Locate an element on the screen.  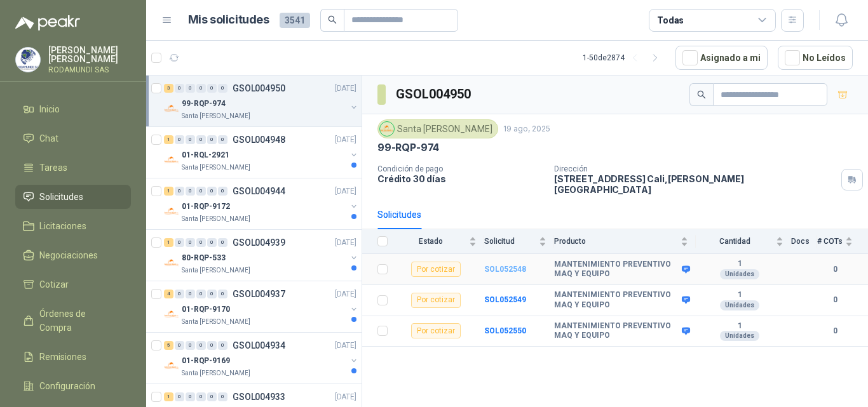
p: 80-RQP-533 is located at coordinates (204, 258).